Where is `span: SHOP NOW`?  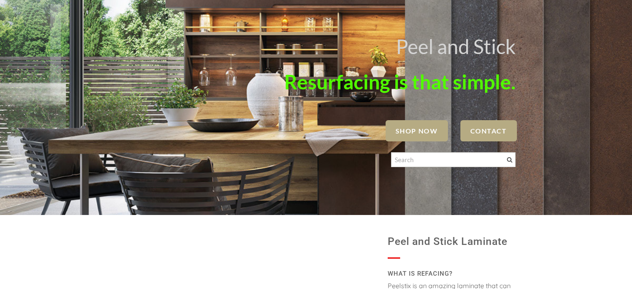
span: SHOP NOW is located at coordinates (416, 130).